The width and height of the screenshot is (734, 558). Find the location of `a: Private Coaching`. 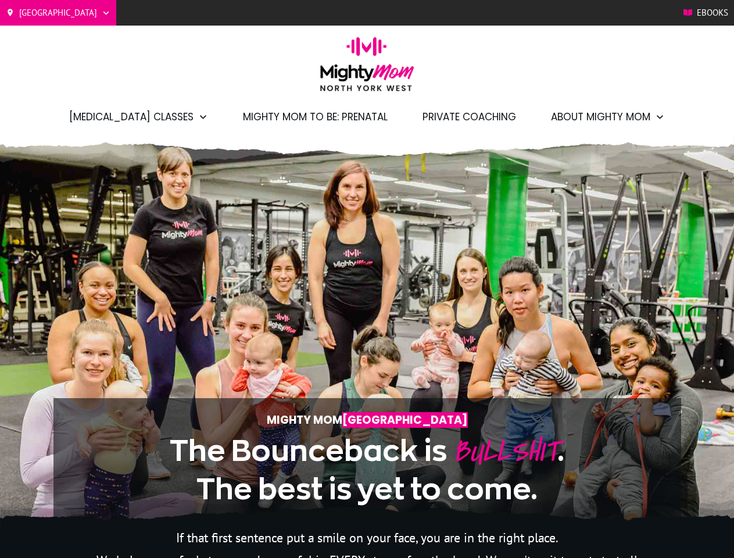

a: Private Coaching is located at coordinates (469, 117).